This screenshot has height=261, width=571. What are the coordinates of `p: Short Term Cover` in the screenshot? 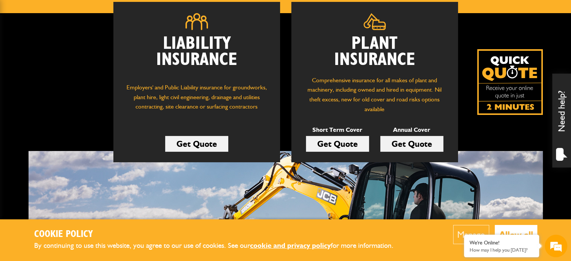 It's located at (337, 130).